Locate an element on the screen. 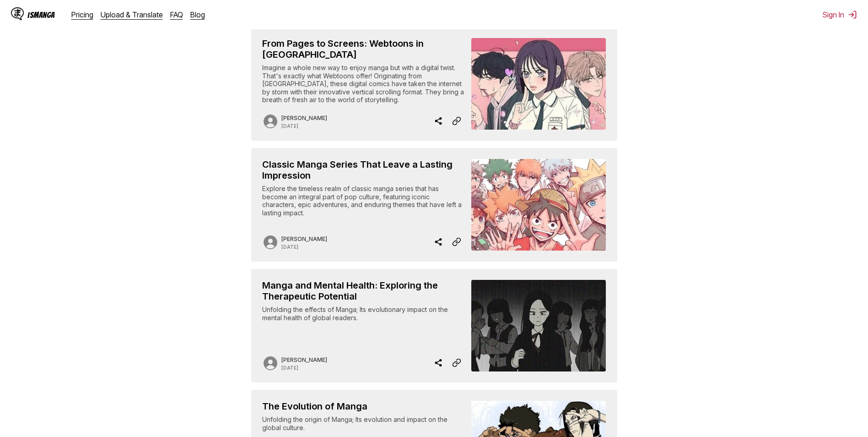  a: Pricing is located at coordinates (82, 14).